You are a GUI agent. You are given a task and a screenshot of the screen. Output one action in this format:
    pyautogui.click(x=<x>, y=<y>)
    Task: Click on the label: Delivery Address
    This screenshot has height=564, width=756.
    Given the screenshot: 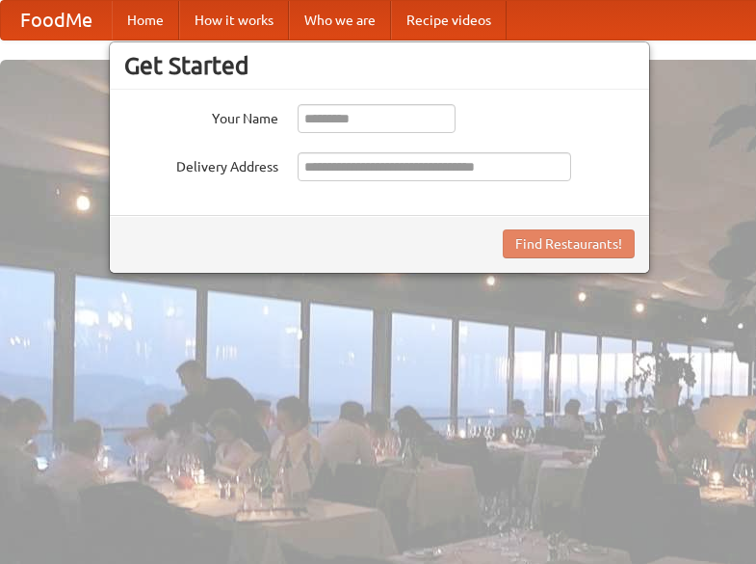 What is the action you would take?
    pyautogui.click(x=201, y=164)
    